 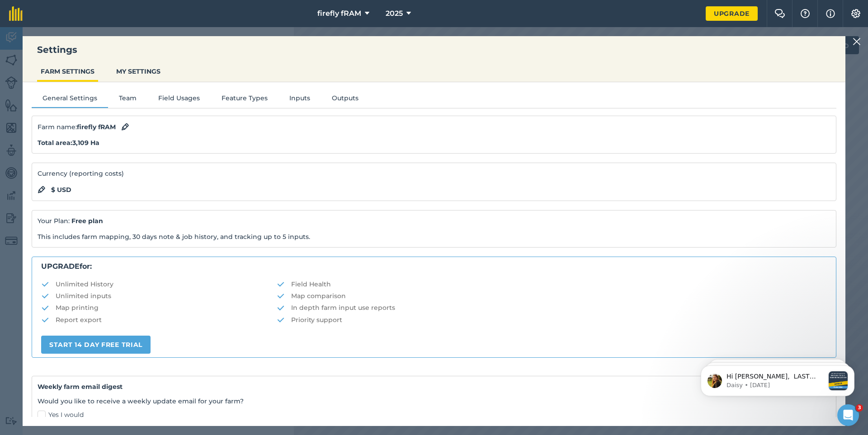 What do you see at coordinates (434, 266) in the screenshot?
I see `p: for:` at bounding box center [434, 266].